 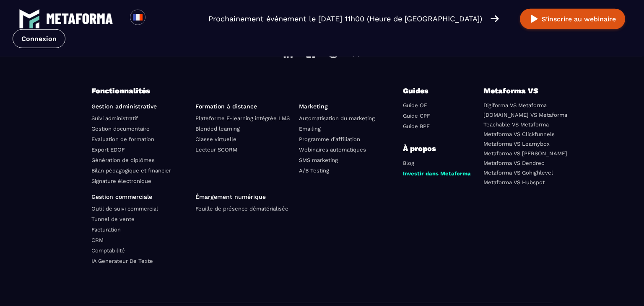 I want to click on a: Plateforme E-learning intégrée LMS, so click(x=242, y=118).